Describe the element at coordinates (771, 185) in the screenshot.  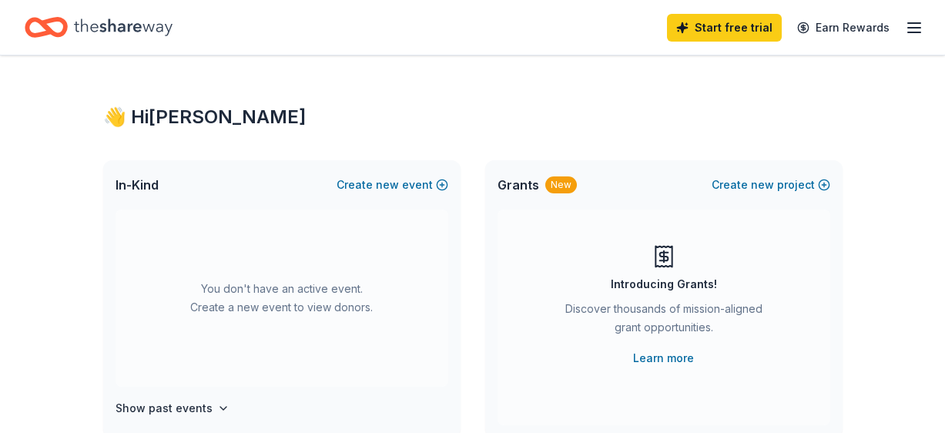
I see `button: Createnewproject` at that location.